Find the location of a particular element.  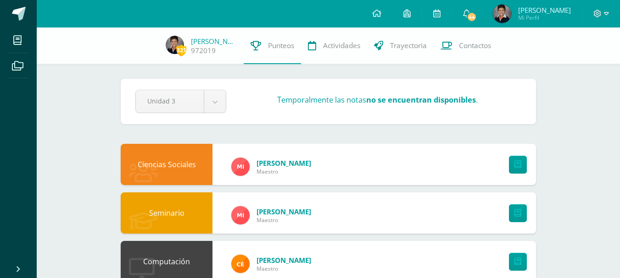

img: cc2a7f1041ad554c6209babbe1ad6d28.png is located at coordinates (240, 264).